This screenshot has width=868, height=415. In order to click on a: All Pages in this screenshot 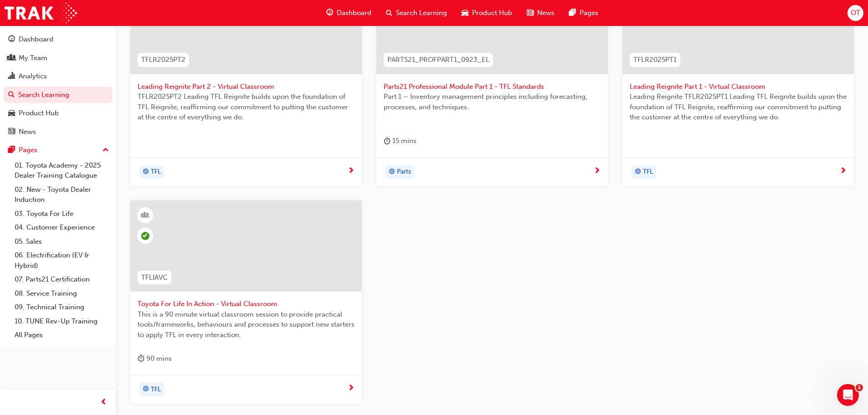, I will do `click(61, 335)`.